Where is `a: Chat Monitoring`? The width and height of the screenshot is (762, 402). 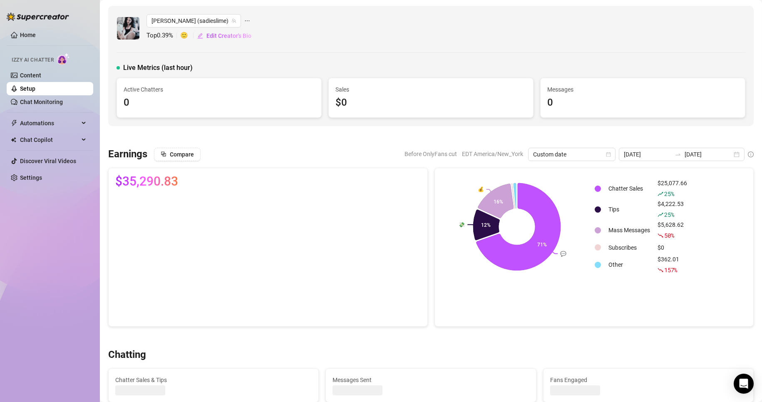 a: Chat Monitoring is located at coordinates (41, 102).